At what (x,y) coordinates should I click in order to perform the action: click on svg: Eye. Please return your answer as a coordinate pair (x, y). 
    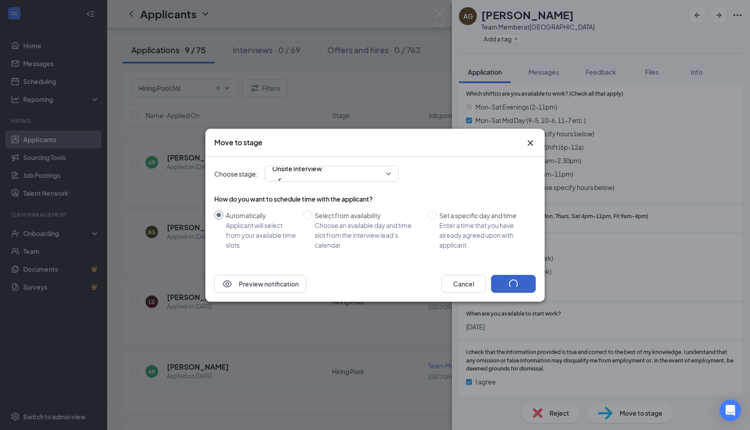
    Looking at the image, I should click on (227, 284).